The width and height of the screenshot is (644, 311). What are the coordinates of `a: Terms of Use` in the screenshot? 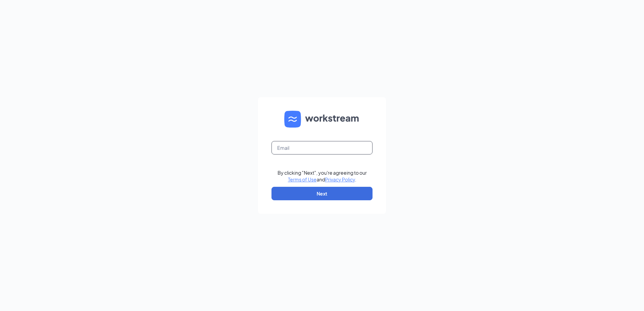 It's located at (302, 180).